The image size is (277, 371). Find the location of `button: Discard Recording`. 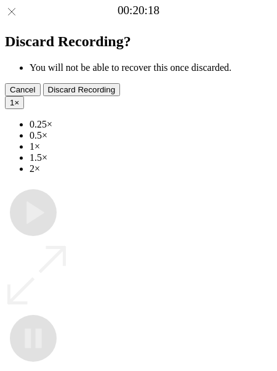

button: Discard Recording is located at coordinates (82, 89).